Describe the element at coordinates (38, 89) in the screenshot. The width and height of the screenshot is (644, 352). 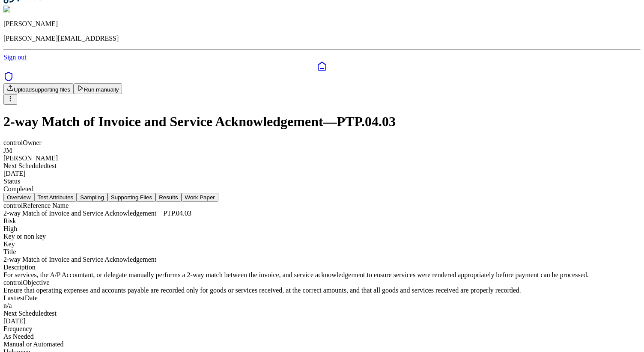
I see `button: Uploadsupporting files` at that location.